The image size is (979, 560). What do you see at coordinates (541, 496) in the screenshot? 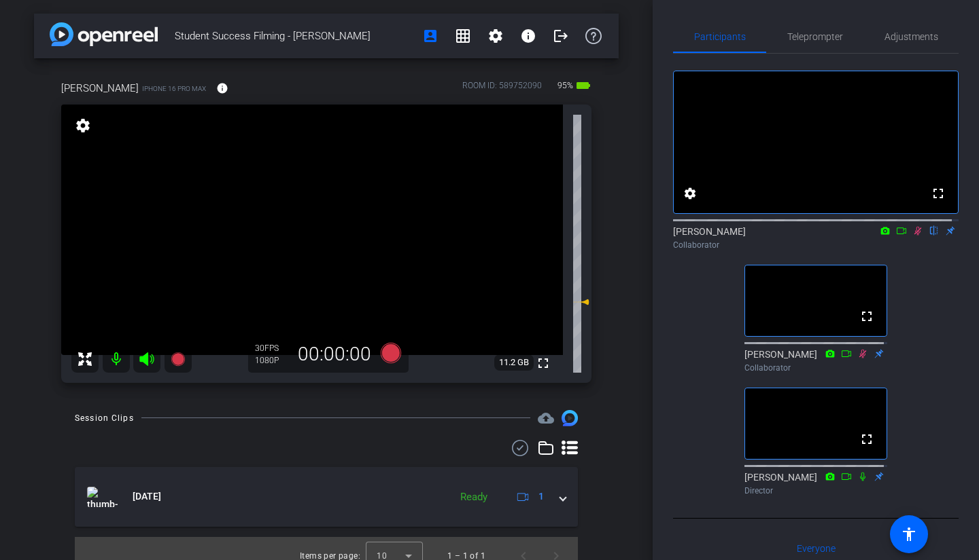
I see `span: 1` at bounding box center [541, 496].